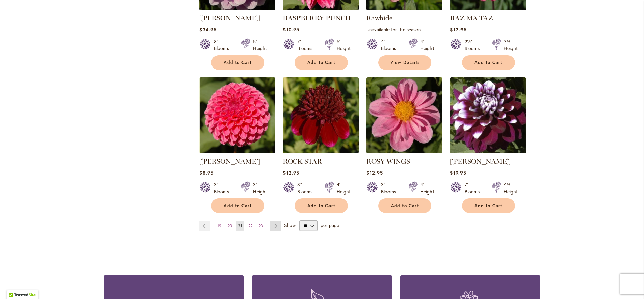 This screenshot has width=644, height=299. What do you see at coordinates (458, 173) in the screenshot?
I see `span: $19.95` at bounding box center [458, 173].